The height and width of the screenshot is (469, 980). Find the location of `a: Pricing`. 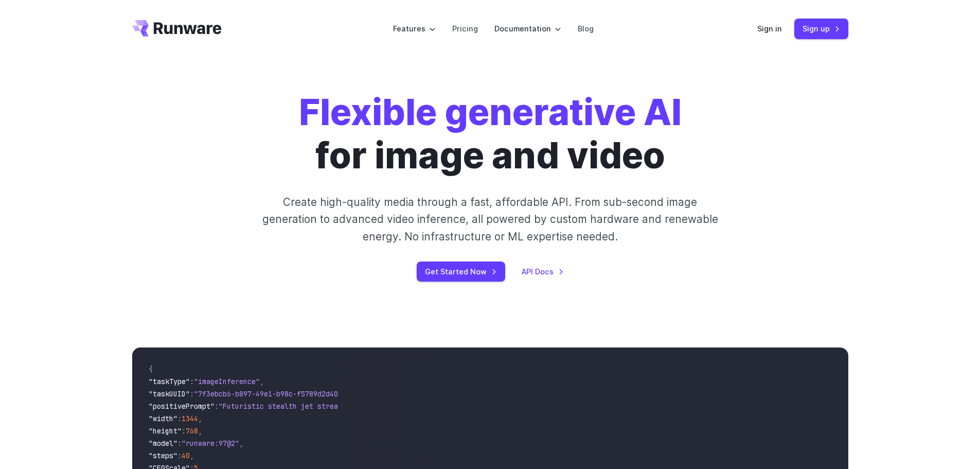

a: Pricing is located at coordinates (465, 28).